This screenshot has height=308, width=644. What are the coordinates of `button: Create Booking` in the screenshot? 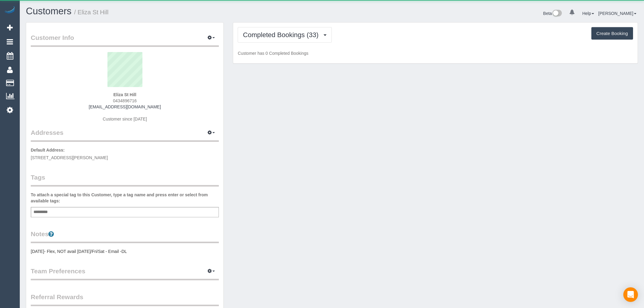 It's located at (612, 33).